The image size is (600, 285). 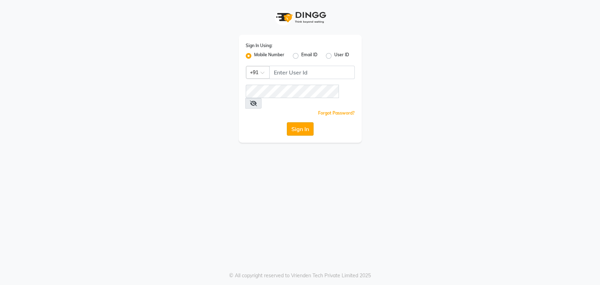 I want to click on label: Email ID, so click(x=309, y=56).